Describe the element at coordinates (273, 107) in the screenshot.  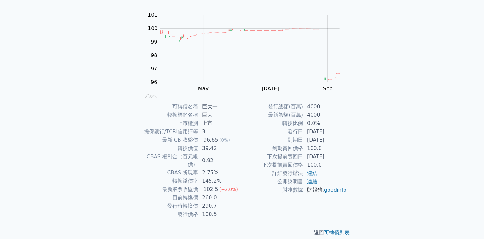
I see `td: 發行總額(百萬)` at that location.